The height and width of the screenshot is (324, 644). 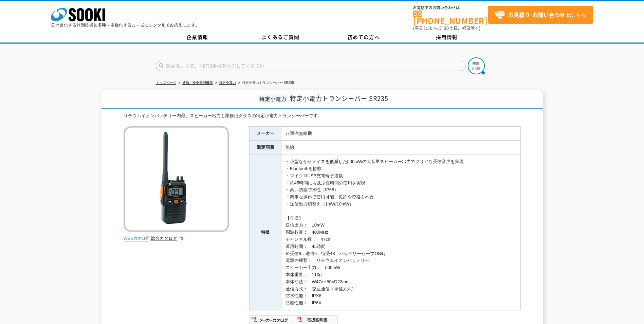 I want to click on td: 無線, so click(x=401, y=148).